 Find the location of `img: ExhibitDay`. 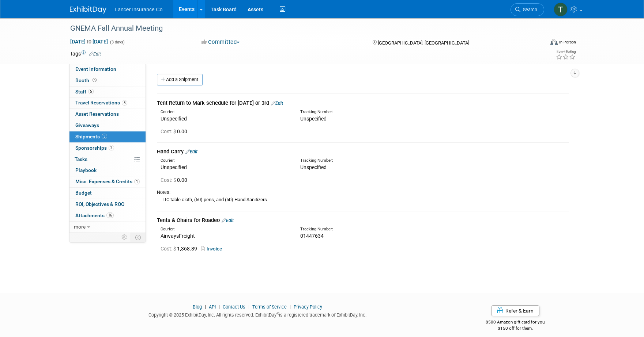

img: ExhibitDay is located at coordinates (88, 10).